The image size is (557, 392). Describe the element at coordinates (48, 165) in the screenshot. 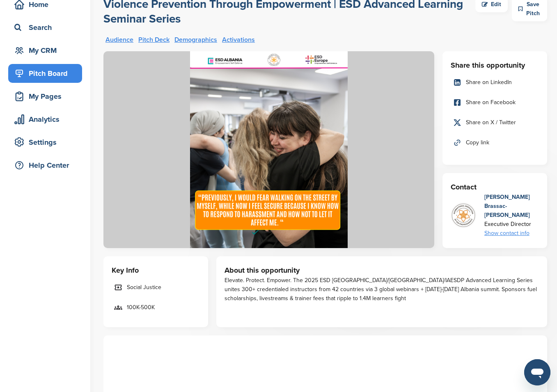

I see `div: Help Center` at that location.